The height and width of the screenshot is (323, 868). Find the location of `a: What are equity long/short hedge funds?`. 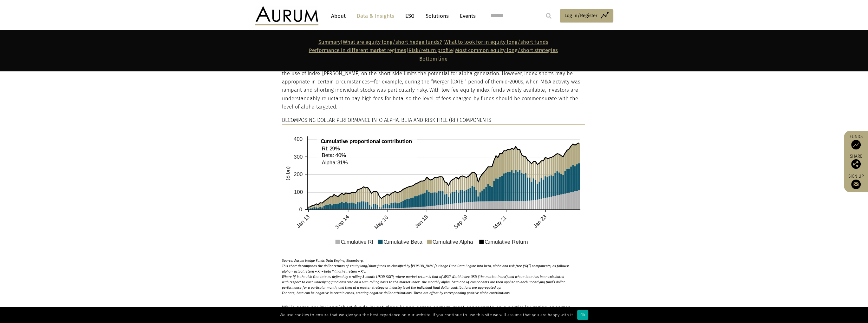

a: What are equity long/short hedge funds? is located at coordinates (392, 42).